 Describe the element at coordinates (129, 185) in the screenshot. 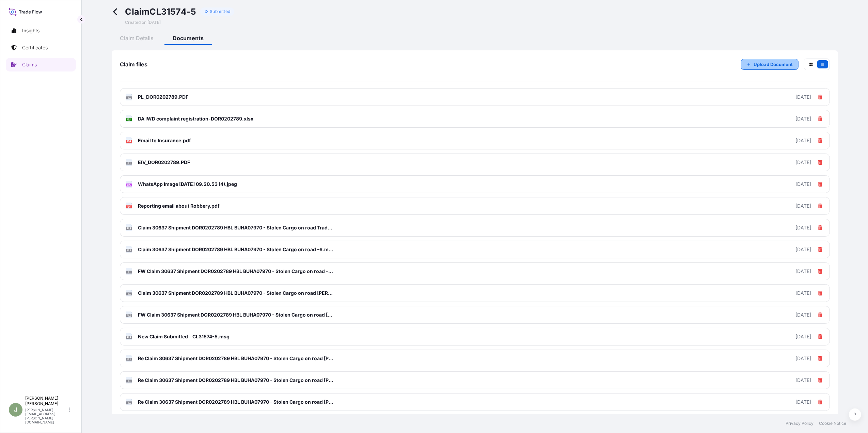

I see `text: JPG` at that location.